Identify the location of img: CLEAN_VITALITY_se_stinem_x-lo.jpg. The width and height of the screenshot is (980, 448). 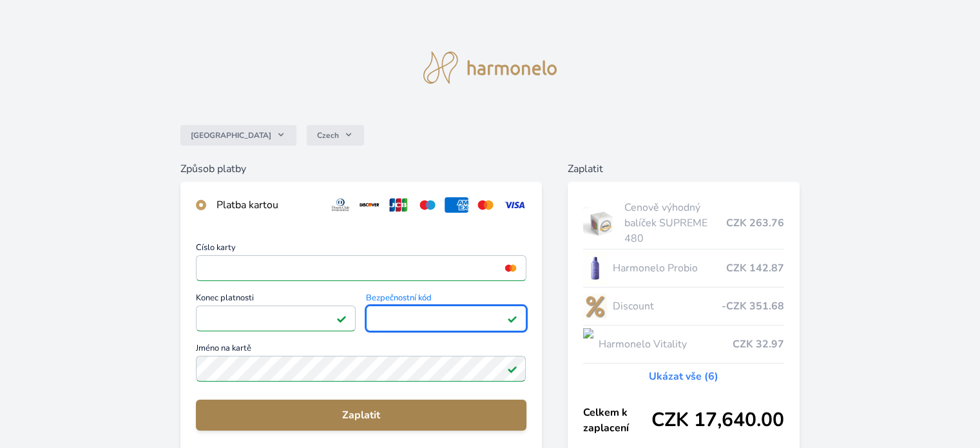
(588, 344).